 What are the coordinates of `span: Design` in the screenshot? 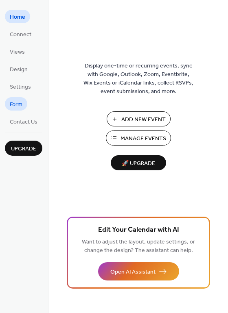 It's located at (19, 69).